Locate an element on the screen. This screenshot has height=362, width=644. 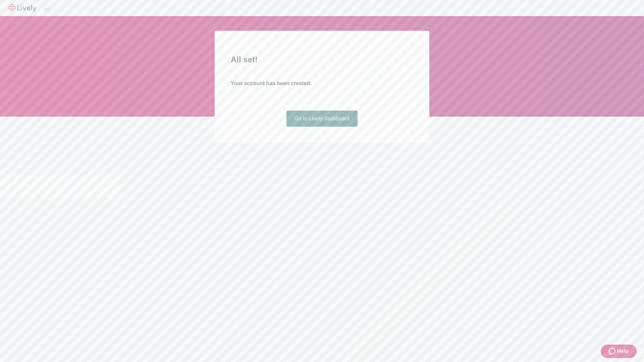
img: Lively is located at coordinates (22, 8).